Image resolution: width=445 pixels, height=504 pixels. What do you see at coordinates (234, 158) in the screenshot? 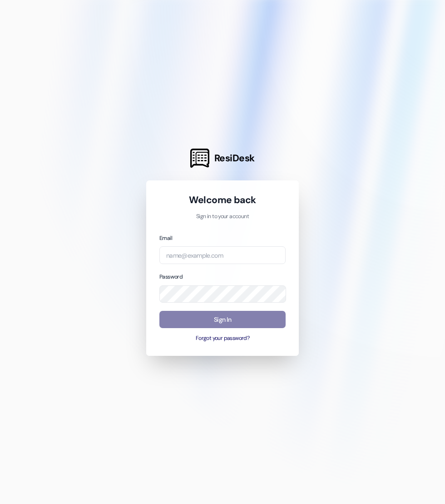
I see `span: ResiDesk` at bounding box center [234, 158].